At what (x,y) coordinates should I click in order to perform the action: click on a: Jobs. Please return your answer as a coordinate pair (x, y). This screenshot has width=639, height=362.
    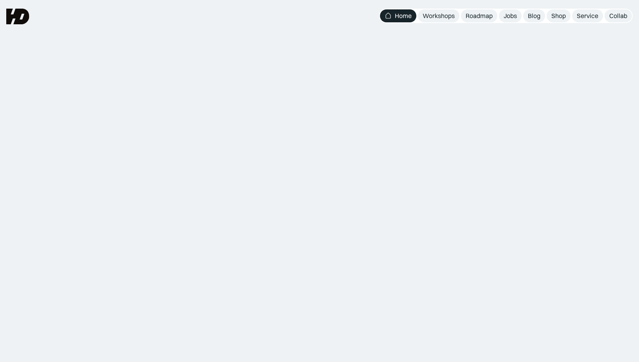
    Looking at the image, I should click on (510, 16).